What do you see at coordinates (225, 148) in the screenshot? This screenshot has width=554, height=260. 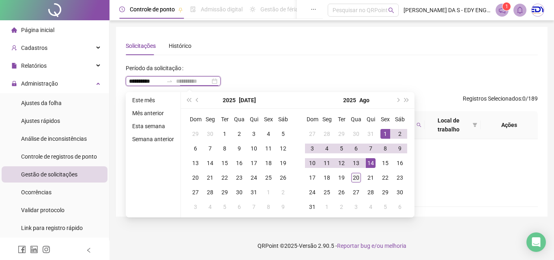 I see `td: 2025-07-08` at bounding box center [225, 148].